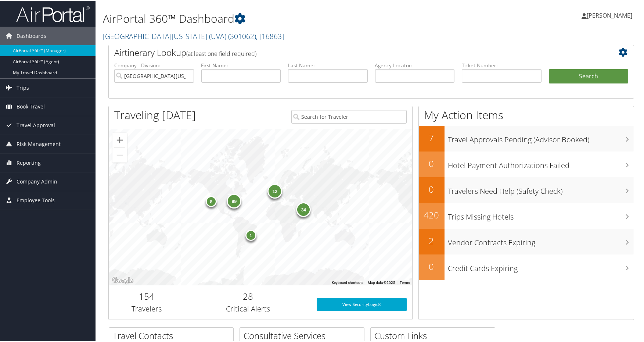  I want to click on h3: Travelers Need Help (Safety Check), so click(541, 189).